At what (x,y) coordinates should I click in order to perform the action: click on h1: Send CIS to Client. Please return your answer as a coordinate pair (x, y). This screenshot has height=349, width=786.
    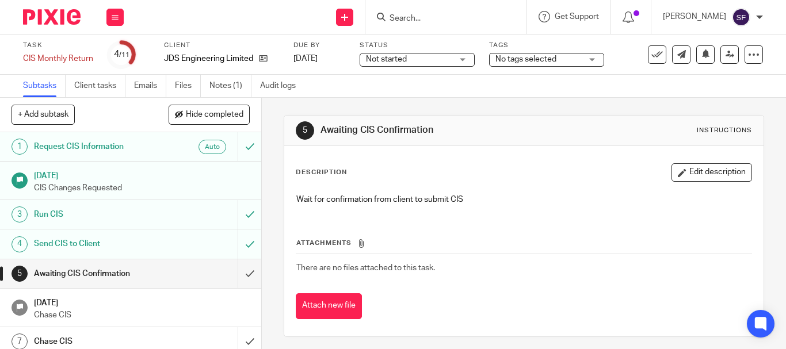
    Looking at the image, I should click on (98, 244).